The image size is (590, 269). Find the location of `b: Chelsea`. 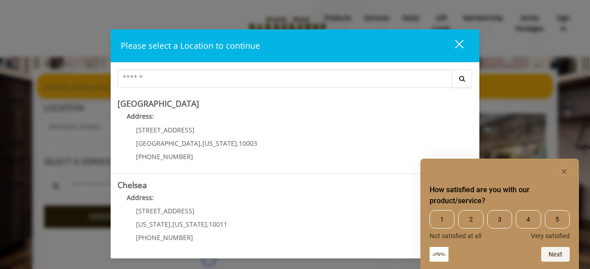

b: Chelsea is located at coordinates (132, 185).